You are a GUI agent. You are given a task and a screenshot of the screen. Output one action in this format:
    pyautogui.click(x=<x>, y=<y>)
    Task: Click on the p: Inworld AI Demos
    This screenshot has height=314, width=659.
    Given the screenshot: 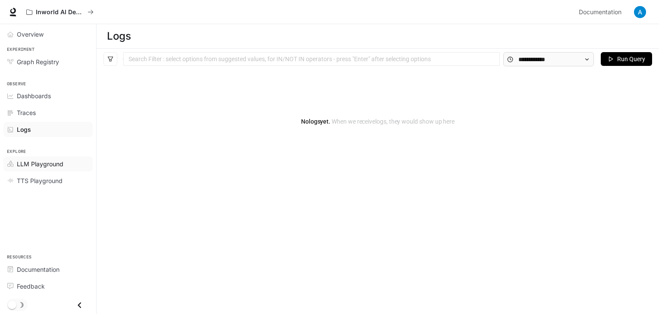 What is the action you would take?
    pyautogui.click(x=60, y=12)
    